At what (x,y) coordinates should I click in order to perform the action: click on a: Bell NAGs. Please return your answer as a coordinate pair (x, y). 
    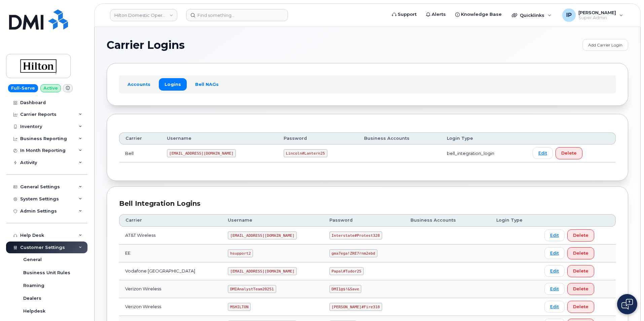
    Looking at the image, I should click on (207, 84).